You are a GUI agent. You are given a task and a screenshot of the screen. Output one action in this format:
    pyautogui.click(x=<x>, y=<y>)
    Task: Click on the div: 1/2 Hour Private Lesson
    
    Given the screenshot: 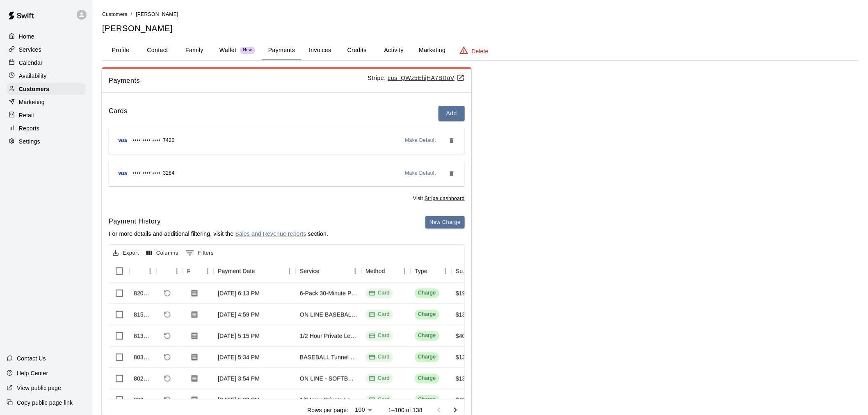 What is the action you would take?
    pyautogui.click(x=328, y=336)
    